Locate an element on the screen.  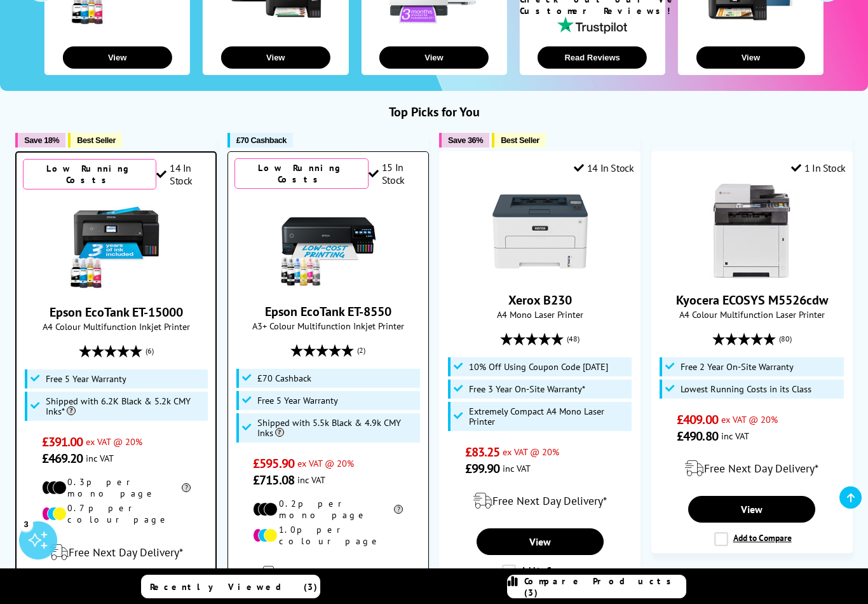
a: Recently Viewed (3) is located at coordinates (231, 586).